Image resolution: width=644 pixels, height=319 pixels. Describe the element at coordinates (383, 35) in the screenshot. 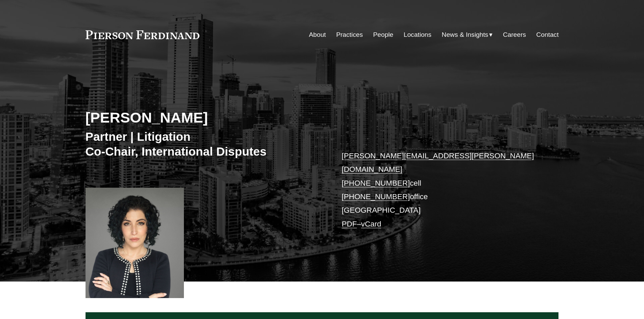

I see `a: People` at that location.